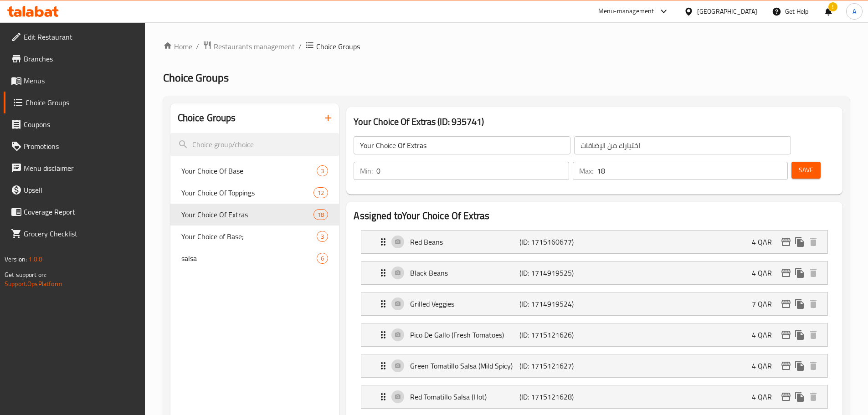 Image resolution: width=868 pixels, height=415 pixels. Describe the element at coordinates (254, 258) in the screenshot. I see `div: salsa6` at that location.